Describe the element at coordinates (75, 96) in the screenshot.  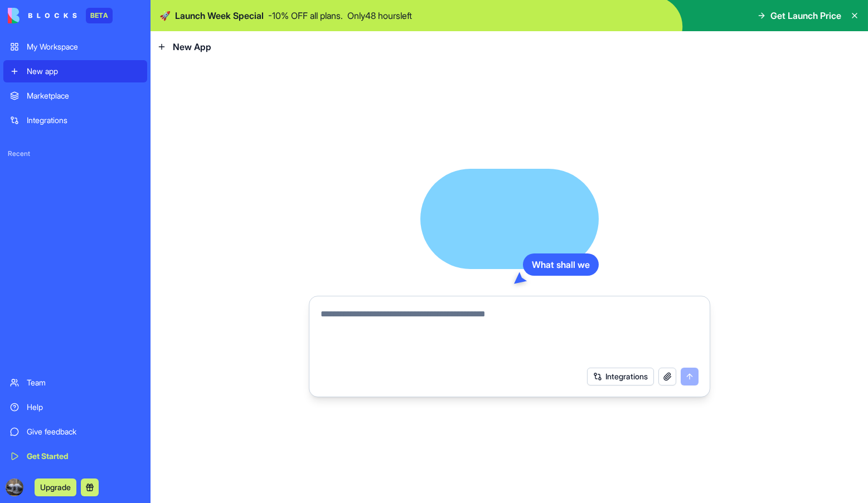
I see `a: Marketplace` at that location.